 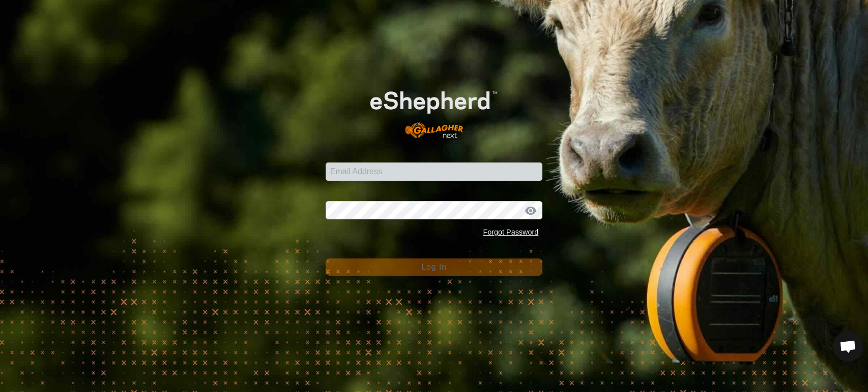 I want to click on input: Email Address, so click(x=434, y=172).